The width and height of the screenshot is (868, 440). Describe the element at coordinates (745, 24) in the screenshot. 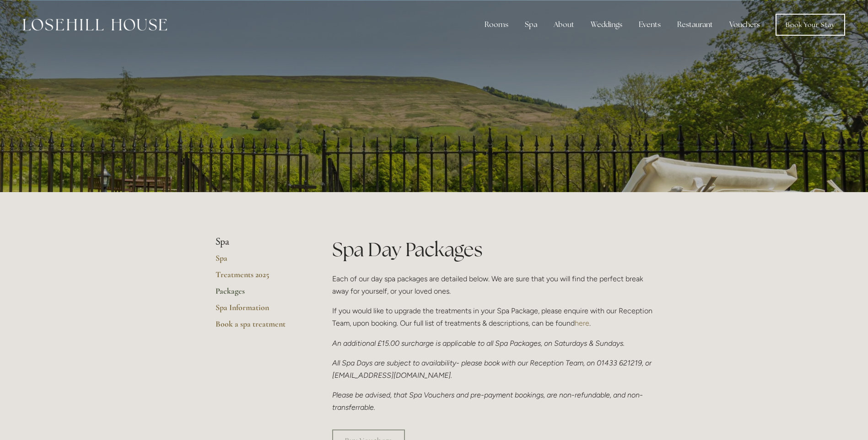

I see `a: Vouchers` at that location.